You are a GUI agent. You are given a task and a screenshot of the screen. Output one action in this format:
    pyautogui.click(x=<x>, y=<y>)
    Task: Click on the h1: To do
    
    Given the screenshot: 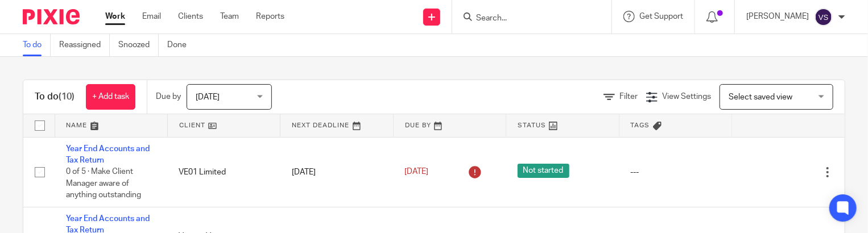 What is the action you would take?
    pyautogui.click(x=55, y=97)
    